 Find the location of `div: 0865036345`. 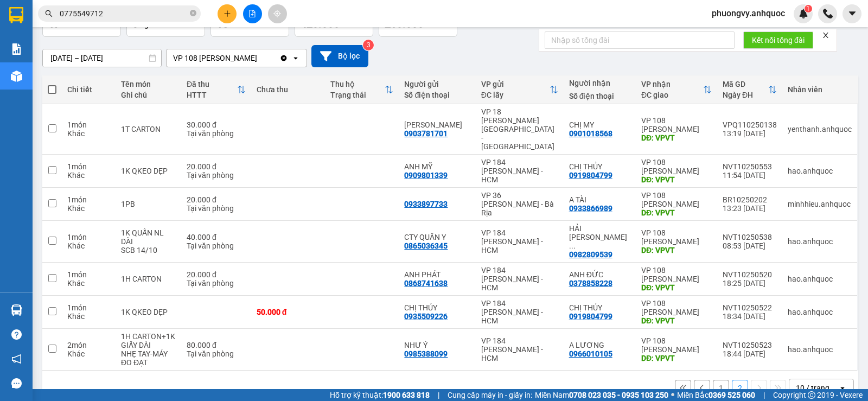

div: 0865036345 is located at coordinates (426, 246).